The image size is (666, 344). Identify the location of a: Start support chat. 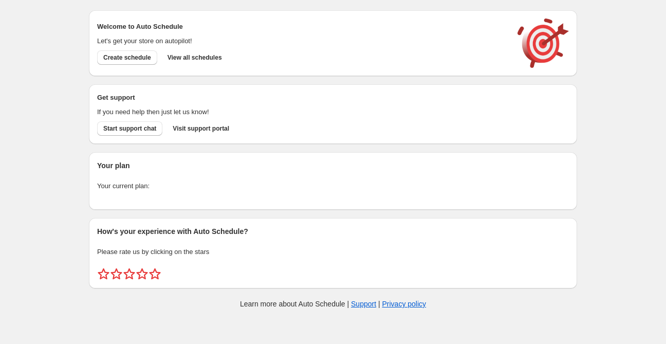
(129, 128).